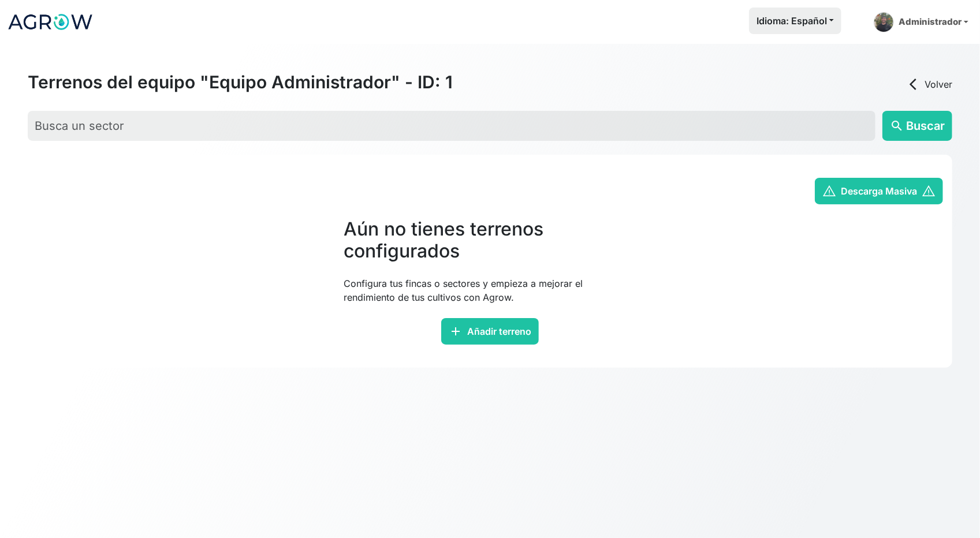  What do you see at coordinates (490, 331) in the screenshot?
I see `button: addAñadir terreno` at bounding box center [490, 331].